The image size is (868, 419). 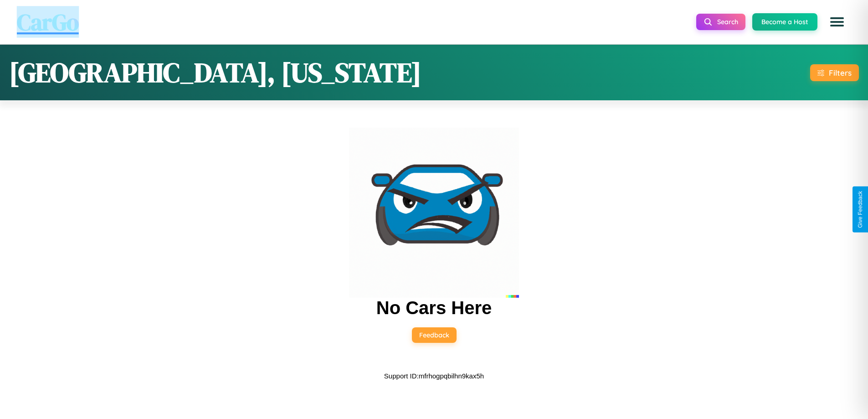 What do you see at coordinates (785, 22) in the screenshot?
I see `button: Become a Host` at bounding box center [785, 22].